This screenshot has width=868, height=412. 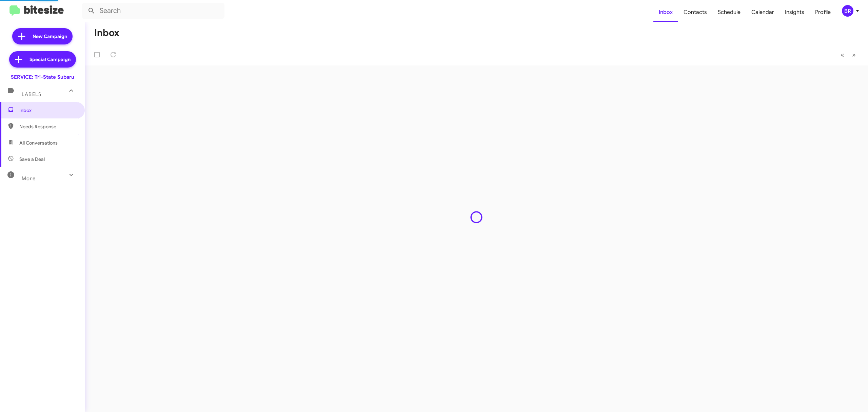 I want to click on a: Inbox, so click(x=666, y=12).